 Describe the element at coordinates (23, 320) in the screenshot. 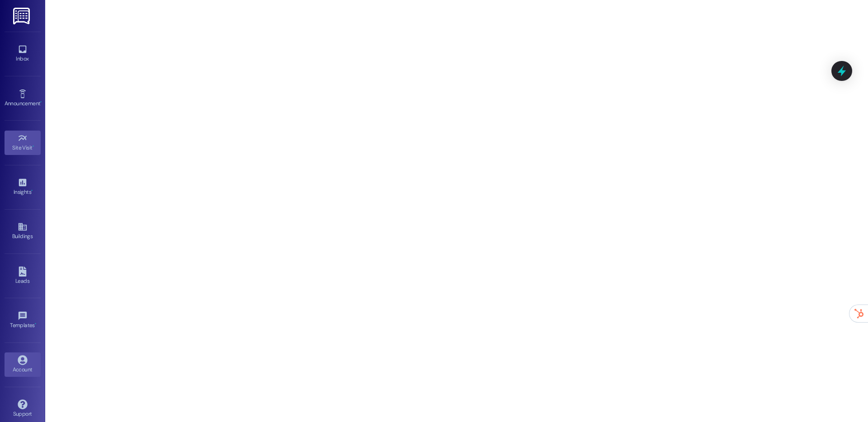

I see `a: Templates •` at that location.